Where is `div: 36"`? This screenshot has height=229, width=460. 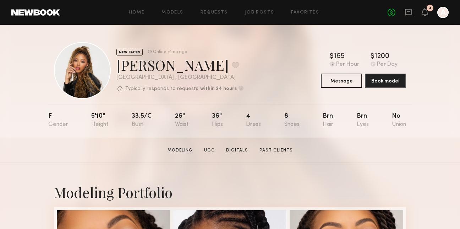
div: 36" is located at coordinates (217, 120).